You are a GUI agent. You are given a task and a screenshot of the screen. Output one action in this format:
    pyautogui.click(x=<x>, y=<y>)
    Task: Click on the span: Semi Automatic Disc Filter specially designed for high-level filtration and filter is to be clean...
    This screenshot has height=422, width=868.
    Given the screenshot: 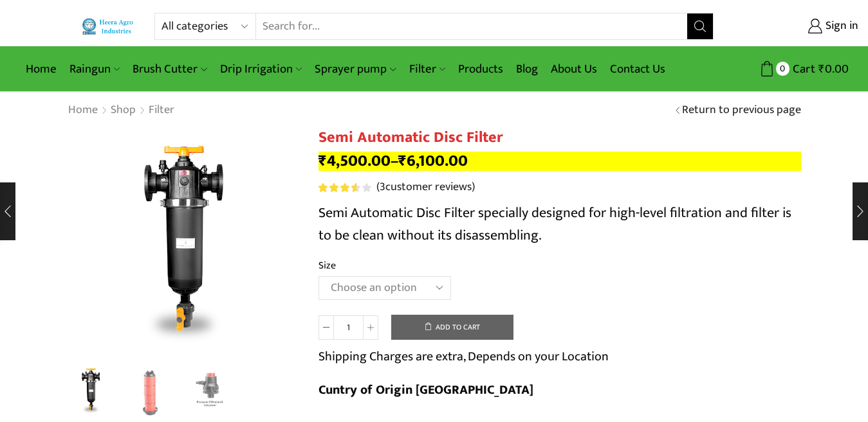 What is the action you would take?
    pyautogui.click(x=555, y=224)
    